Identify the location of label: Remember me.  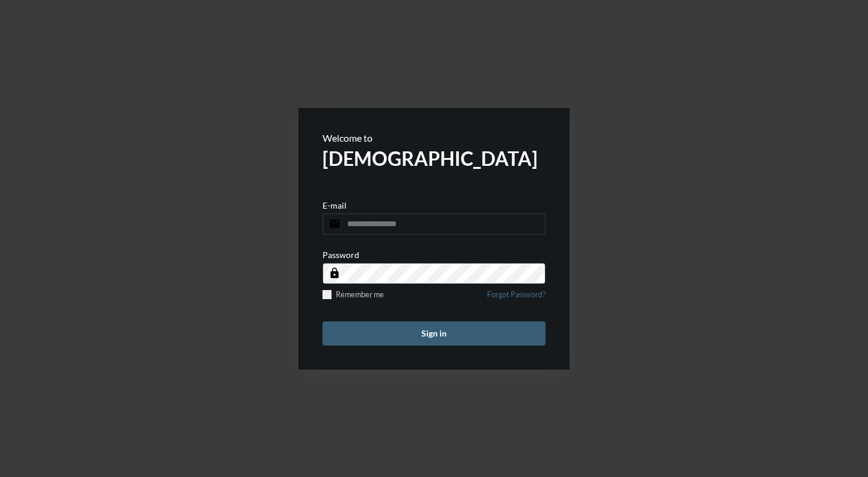
(353, 294).